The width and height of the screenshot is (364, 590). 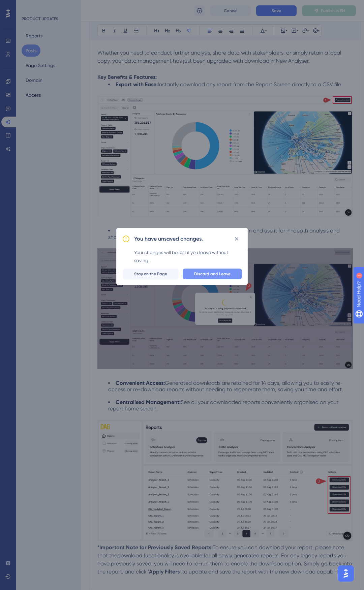 I want to click on span: Stay on the Page, so click(x=151, y=274).